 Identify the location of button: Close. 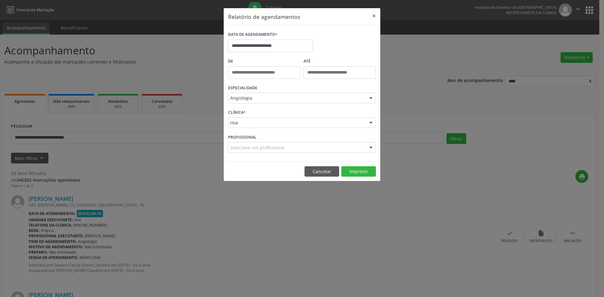
(374, 16).